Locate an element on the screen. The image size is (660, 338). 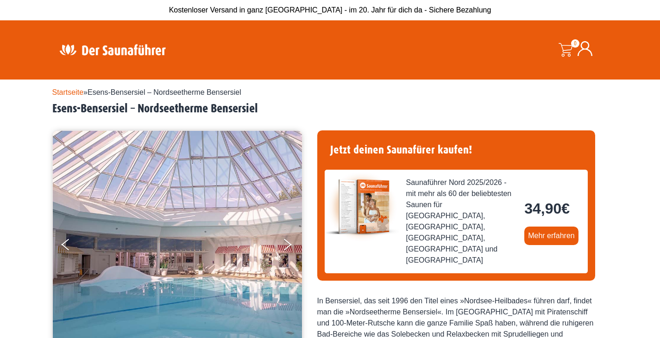
img: der-saunafuehrer-2025-nord.jpg is located at coordinates (361, 207).